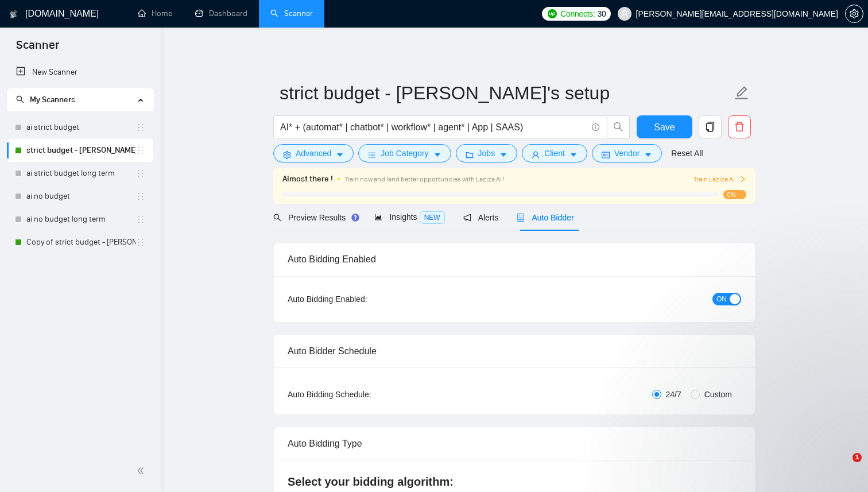  Describe the element at coordinates (720, 179) in the screenshot. I see `span: Train Laziza AI` at that location.